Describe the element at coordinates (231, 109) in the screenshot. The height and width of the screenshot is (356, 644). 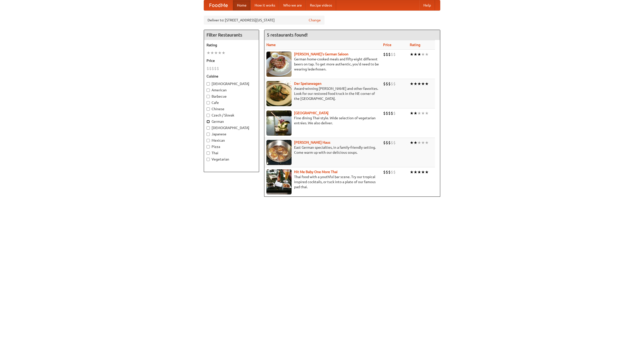
I see `label: Chinese` at that location.